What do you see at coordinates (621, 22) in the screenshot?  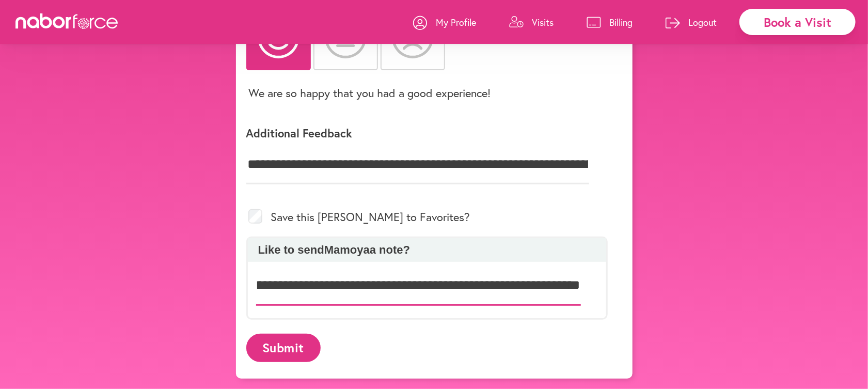 I see `p: Billing` at bounding box center [621, 22].